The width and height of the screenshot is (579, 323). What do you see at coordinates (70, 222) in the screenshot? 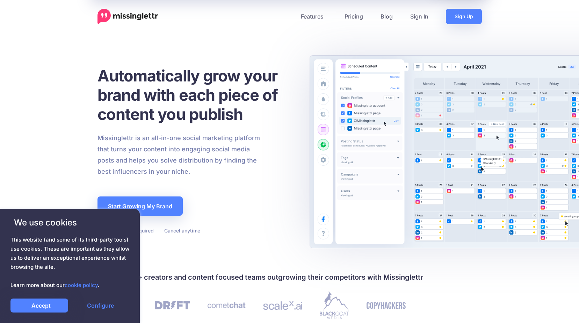
I see `span: We use cookies` at bounding box center [70, 222].